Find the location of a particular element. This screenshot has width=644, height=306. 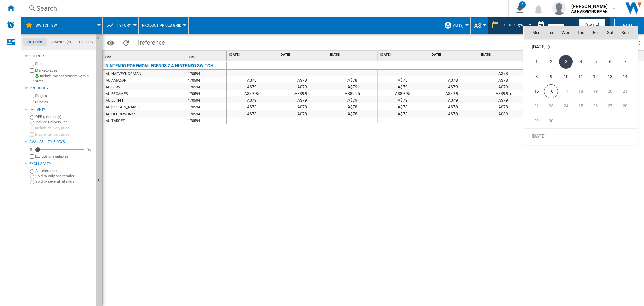

th: Fri is located at coordinates (595, 32).